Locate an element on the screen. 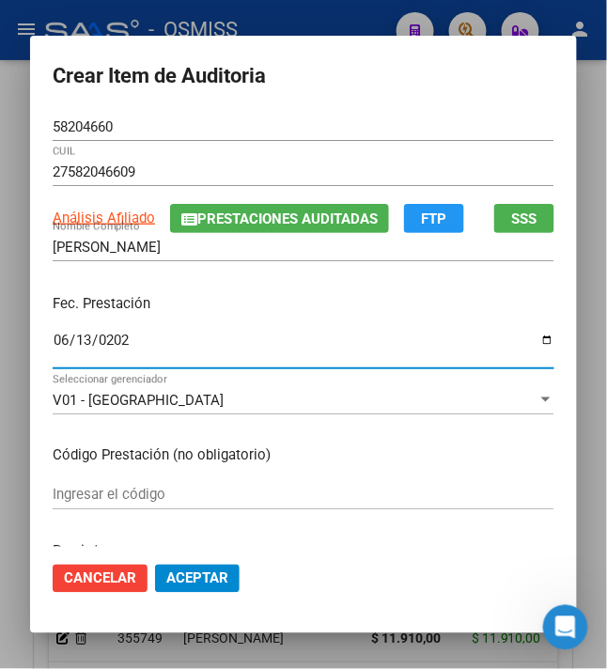 The image size is (607, 669). p: Fec. Prestación is located at coordinates (303, 303).